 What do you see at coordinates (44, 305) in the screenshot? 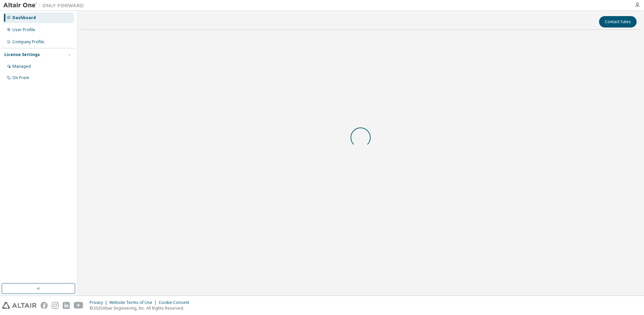
I see `img: facebook.svg` at bounding box center [44, 305].